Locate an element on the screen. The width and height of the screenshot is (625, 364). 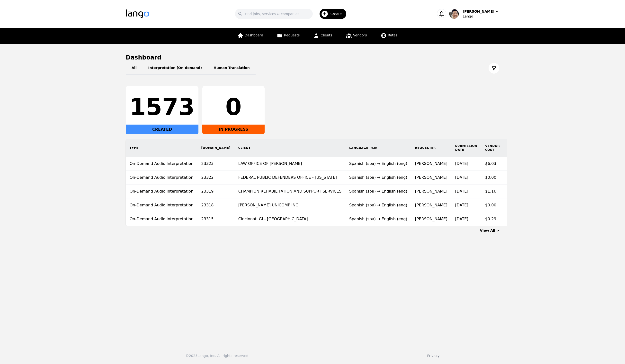
td: 23319 is located at coordinates (216, 191).